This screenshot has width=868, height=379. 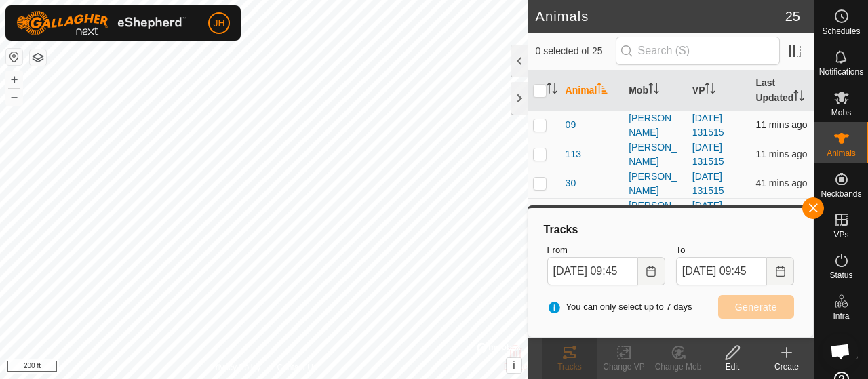 I want to click on span: i, so click(x=513, y=365).